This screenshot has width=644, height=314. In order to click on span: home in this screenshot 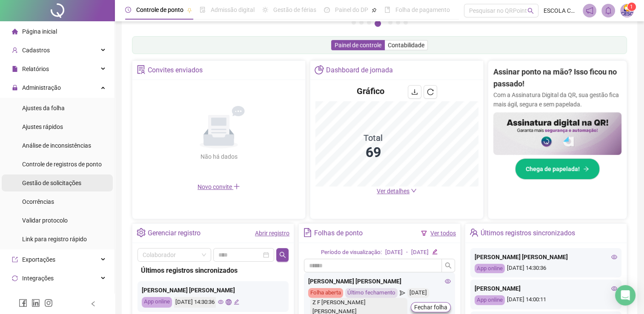, I will do `click(15, 32)`.